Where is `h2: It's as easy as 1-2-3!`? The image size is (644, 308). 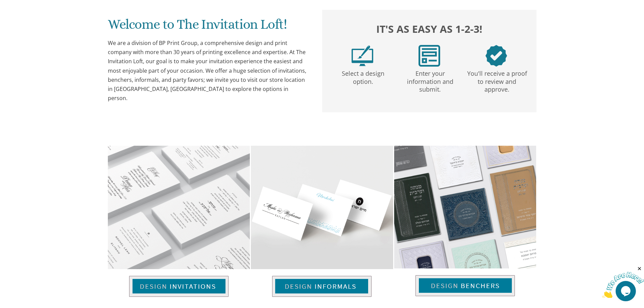 h2: It's as easy as 1-2-3! is located at coordinates (429, 29).